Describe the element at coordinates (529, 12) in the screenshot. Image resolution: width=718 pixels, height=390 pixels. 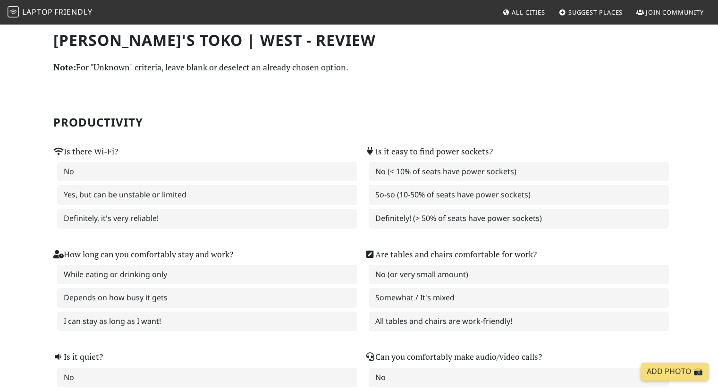
I see `span: All Cities` at that location.